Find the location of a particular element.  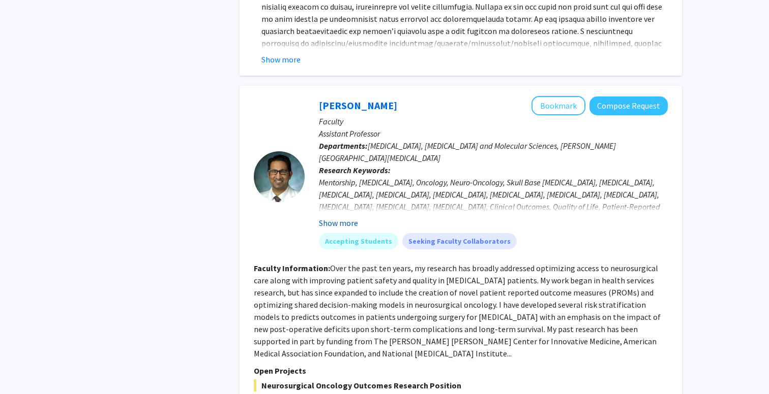

p: Faculty is located at coordinates (493, 121).